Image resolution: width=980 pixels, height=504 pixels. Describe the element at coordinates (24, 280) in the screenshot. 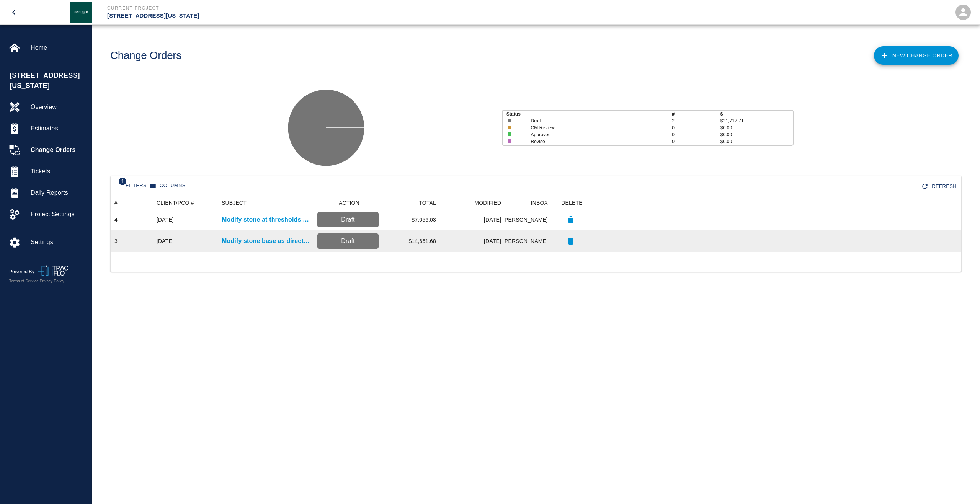

I see `a: Terms of Service` at that location.